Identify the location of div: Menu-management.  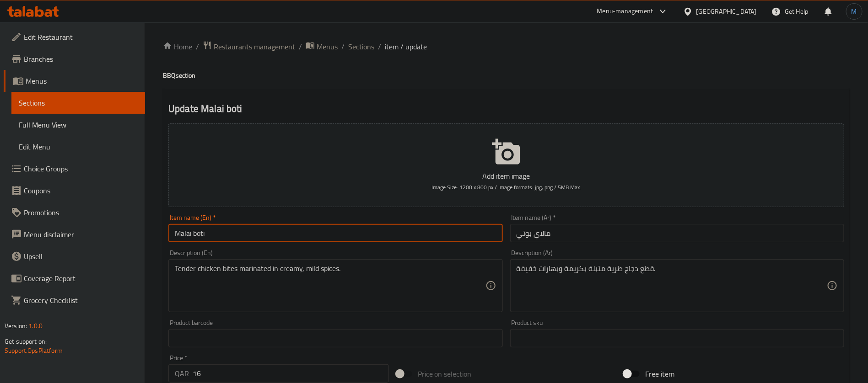
(625, 11).